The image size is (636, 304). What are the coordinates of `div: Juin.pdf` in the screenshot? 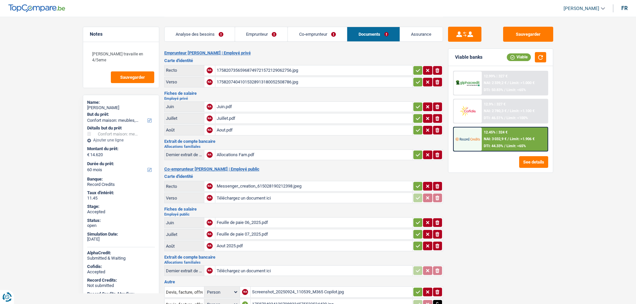 It's located at (314, 107).